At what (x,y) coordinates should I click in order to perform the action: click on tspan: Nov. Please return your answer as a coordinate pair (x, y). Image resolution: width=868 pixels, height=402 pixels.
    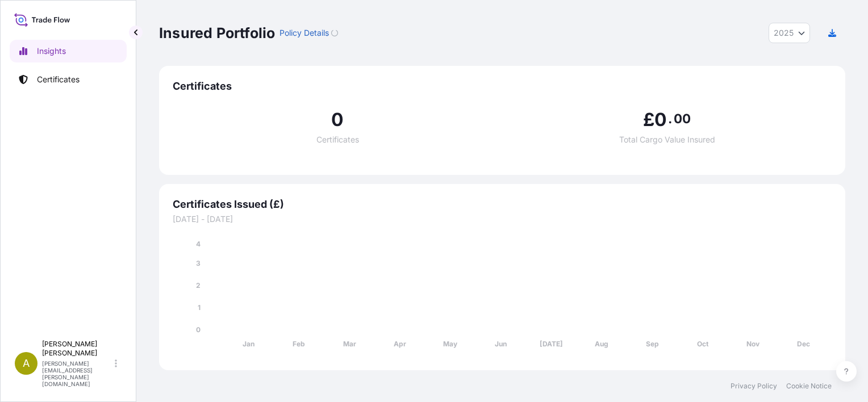
    Looking at the image, I should click on (753, 343).